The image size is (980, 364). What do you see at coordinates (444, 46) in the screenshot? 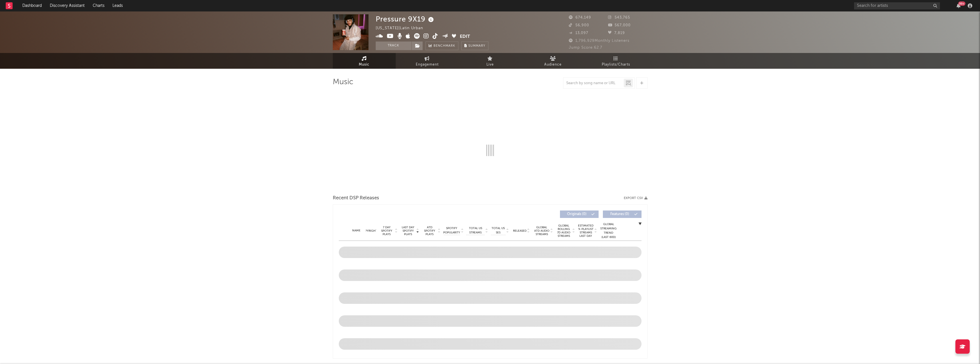
I see `span: Benchmark` at bounding box center [444, 46].